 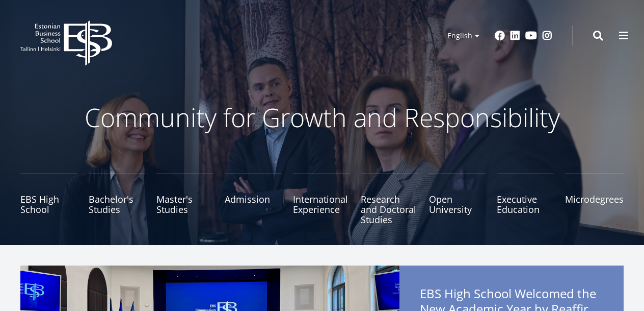 I want to click on a: Instagram, so click(x=548, y=36).